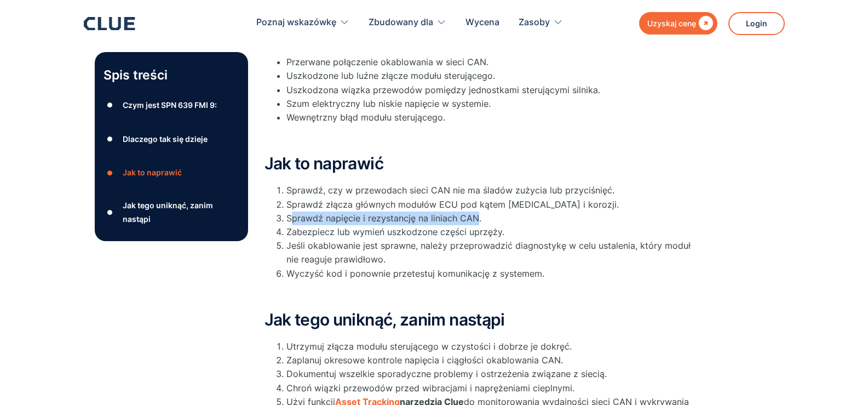  I want to click on a: ●Dlaczego tak się dzieje, so click(171, 139).